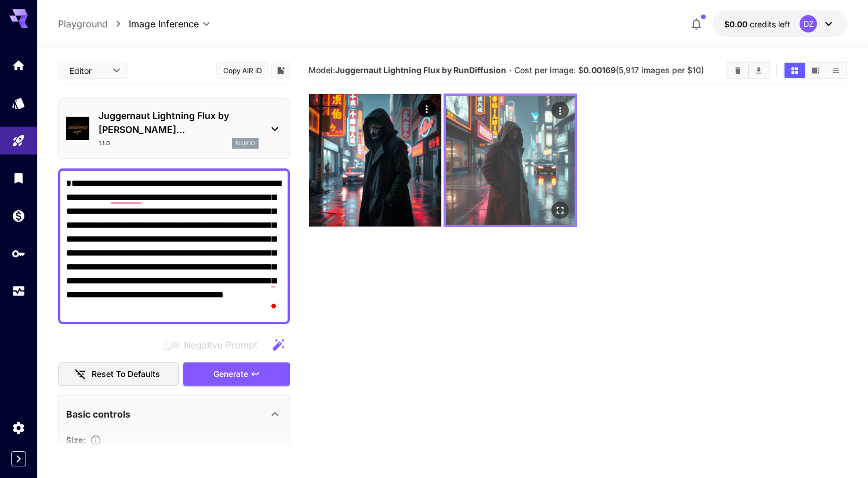  I want to click on div: Settings, so click(19, 427).